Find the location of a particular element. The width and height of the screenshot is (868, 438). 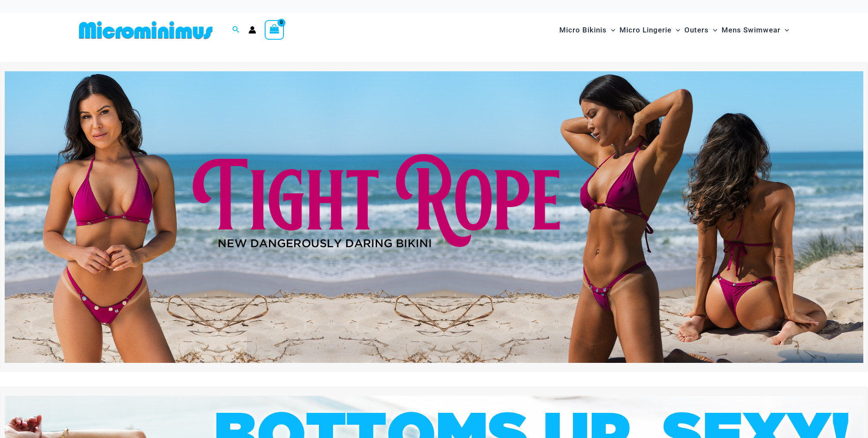

span: Micro Bikinis is located at coordinates (583, 30).